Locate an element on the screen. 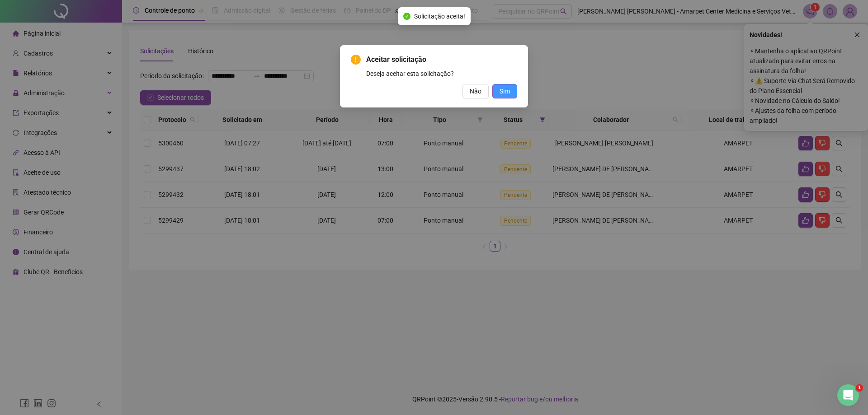 The height and width of the screenshot is (415, 868). span: check-circle is located at coordinates (407, 17).